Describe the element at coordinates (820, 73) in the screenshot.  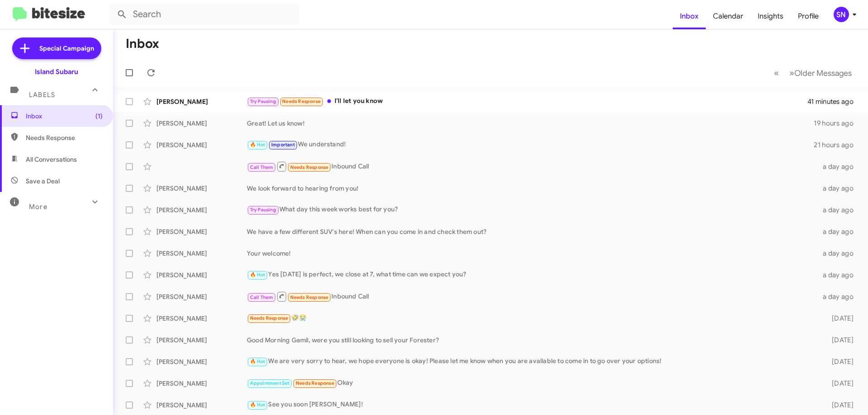
I see `button: Next` at that location.